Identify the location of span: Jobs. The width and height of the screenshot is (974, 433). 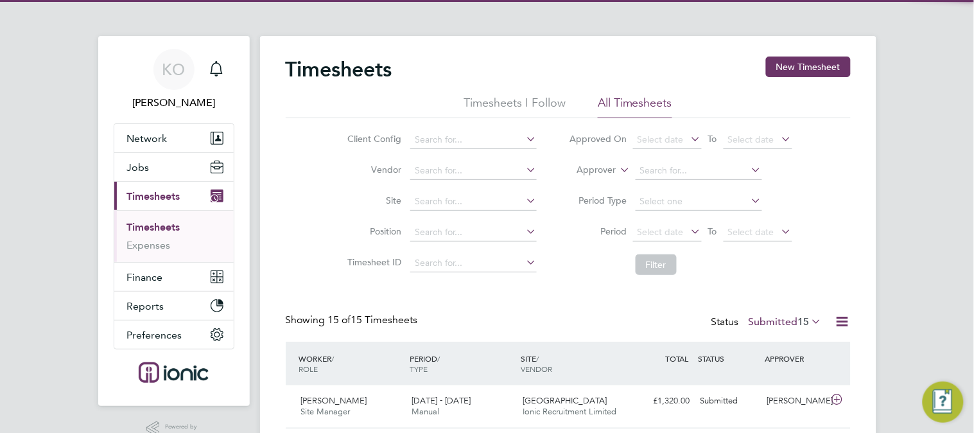
(138, 167).